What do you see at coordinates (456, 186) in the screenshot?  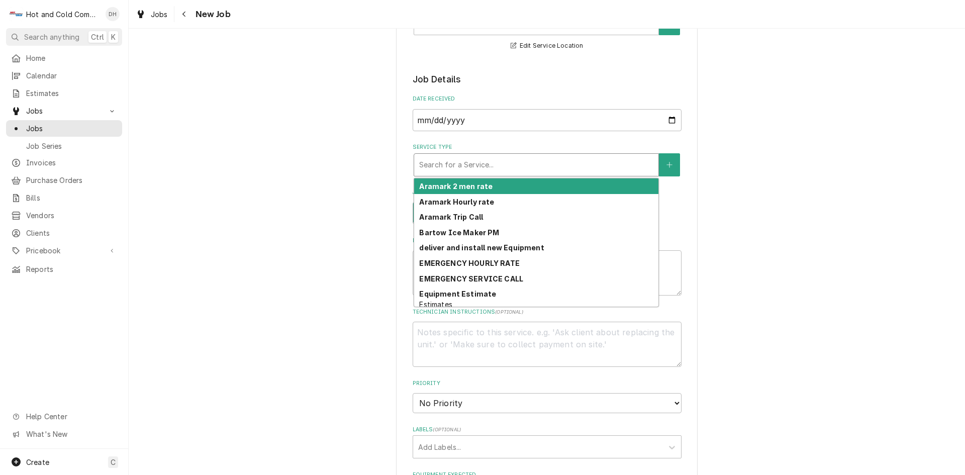 I see `strong: Aramark 2 men rate` at bounding box center [456, 186].